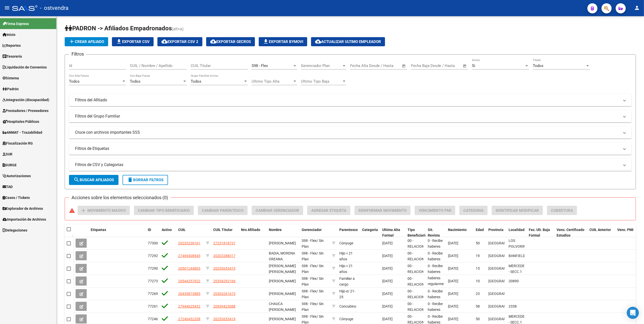 Image resolution: width=644 pixels, height=324 pixels. Describe the element at coordinates (180, 42) in the screenshot. I see `button: Exportar CSV 2` at that location.